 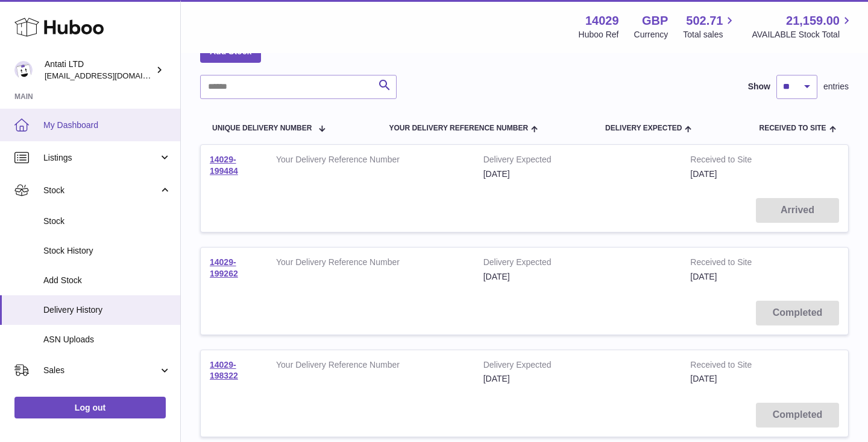 What do you see at coordinates (223, 267) in the screenshot?
I see `a: 14029-199262` at bounding box center [223, 267].